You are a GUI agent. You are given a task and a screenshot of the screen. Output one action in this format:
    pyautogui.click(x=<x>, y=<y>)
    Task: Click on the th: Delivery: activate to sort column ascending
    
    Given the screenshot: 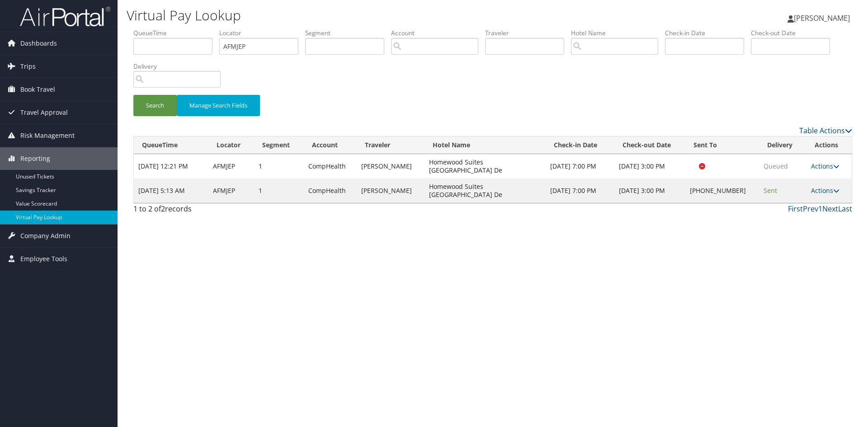 What is the action you would take?
    pyautogui.click(x=782, y=145)
    